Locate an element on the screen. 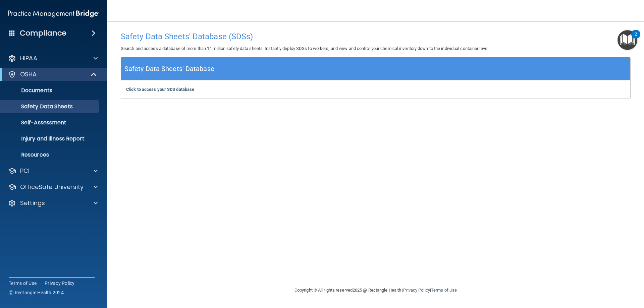  p: Documents is located at coordinates (50, 90).